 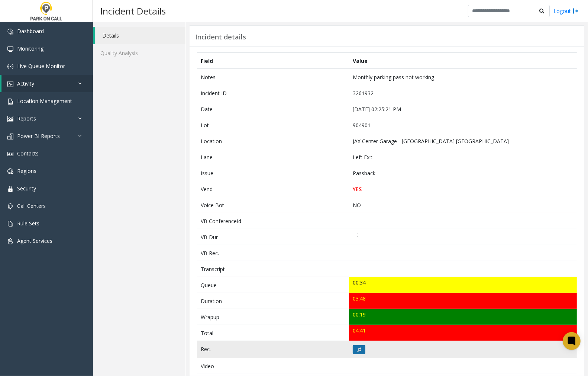 I want to click on a: Details, so click(x=140, y=35).